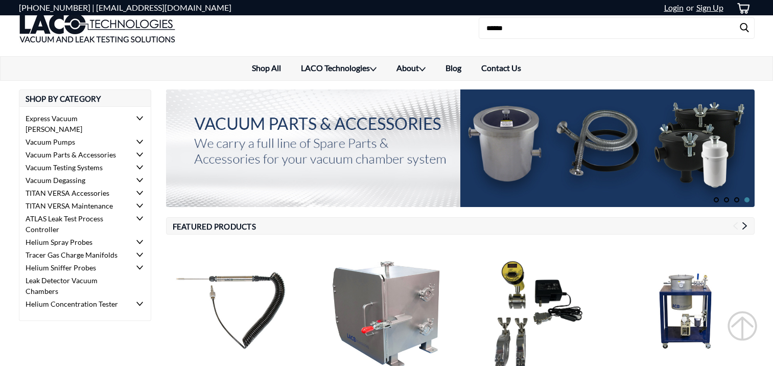  I want to click on a: ATLAS Leak Test Process Controller, so click(75, 224).